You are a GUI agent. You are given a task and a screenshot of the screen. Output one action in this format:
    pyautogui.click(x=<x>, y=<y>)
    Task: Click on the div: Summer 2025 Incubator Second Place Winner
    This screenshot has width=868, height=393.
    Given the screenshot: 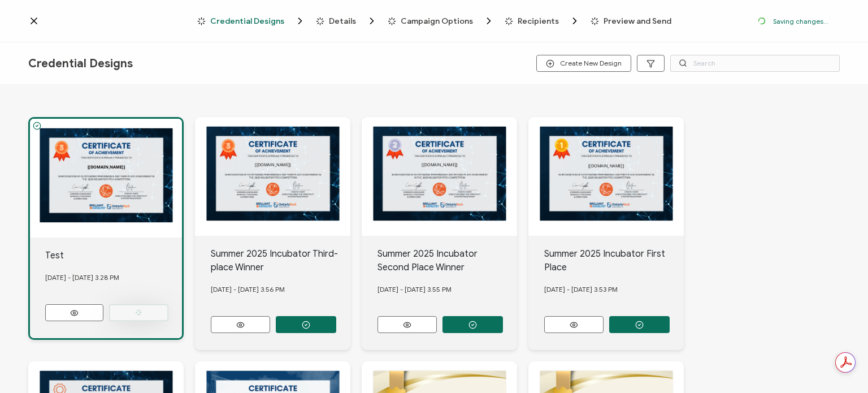 What is the action you would take?
    pyautogui.click(x=448, y=260)
    